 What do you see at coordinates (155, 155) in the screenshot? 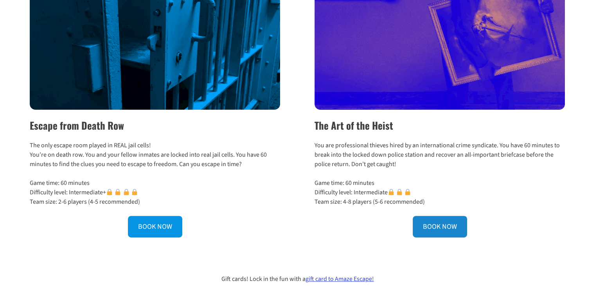
I see `p: The only escape room played in REAL jail cells! You’re on death row. You and your fellow inmates ...` at bounding box center [155, 155].